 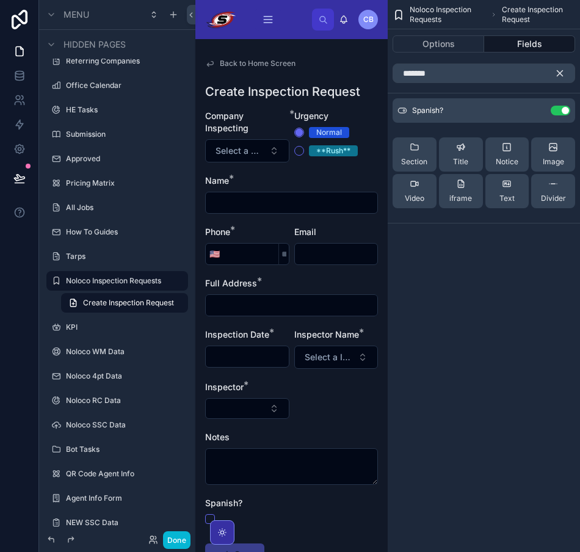 What do you see at coordinates (126, 159) in the screenshot?
I see `a: Approved` at bounding box center [126, 159].